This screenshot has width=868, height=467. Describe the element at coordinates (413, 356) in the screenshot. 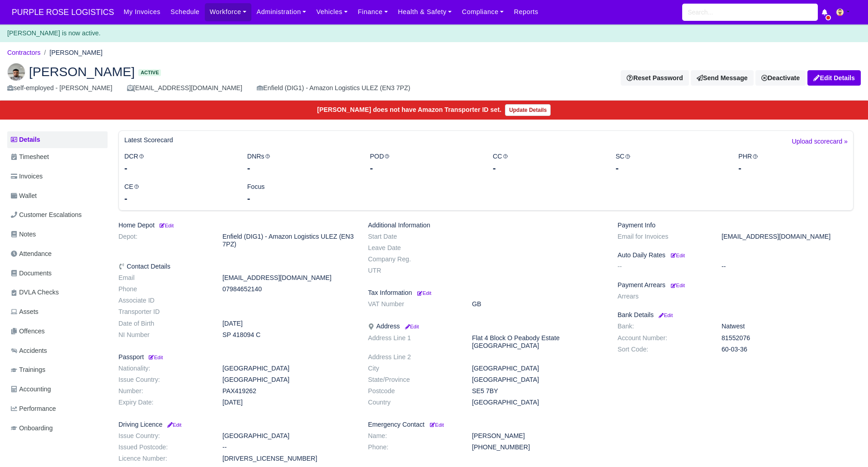

I see `dt: Address Line 2` at that location.